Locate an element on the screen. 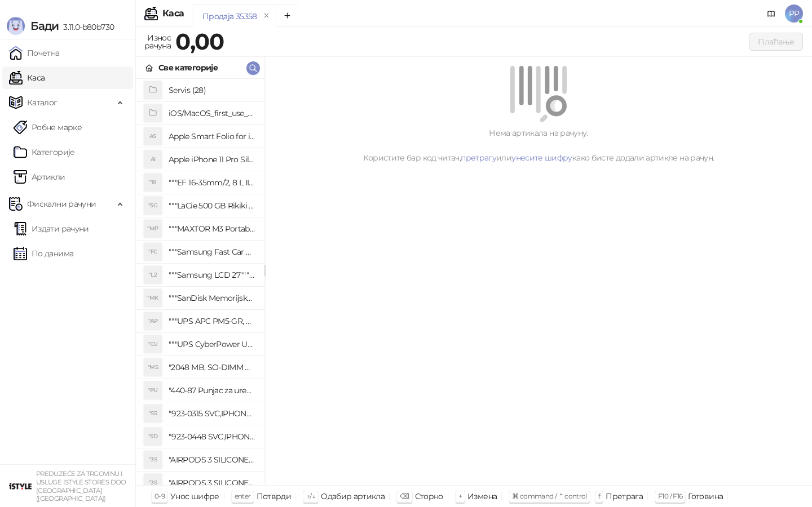 The height and width of the screenshot is (507, 812). img: 64x64-companyLogo-77b92cf4-9946-4f36-9751-bf7bb5fd2c7d.png is located at coordinates (20, 486).